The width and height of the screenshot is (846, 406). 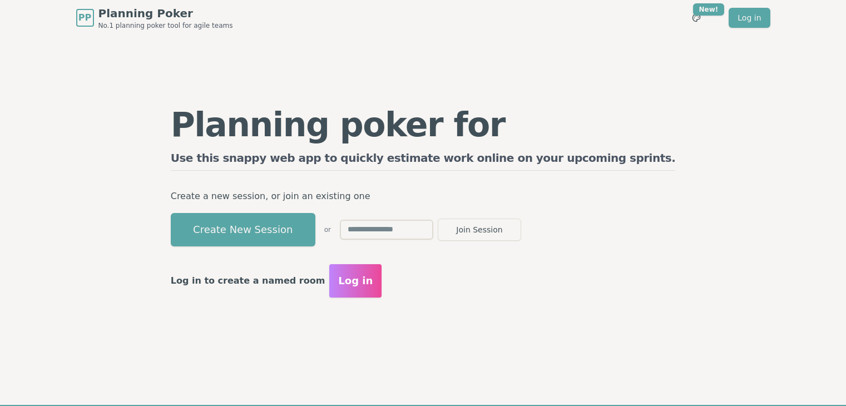 What do you see at coordinates (248, 281) in the screenshot?
I see `p: Log in to create a named room` at bounding box center [248, 281].